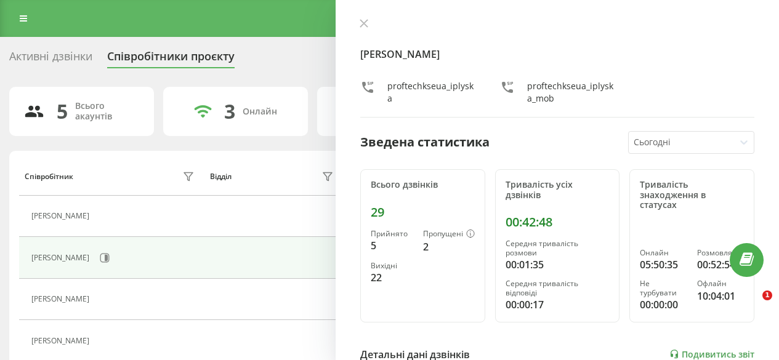 The image size is (779, 360). What do you see at coordinates (391, 234) in the screenshot?
I see `div: Прийнято` at bounding box center [391, 234].